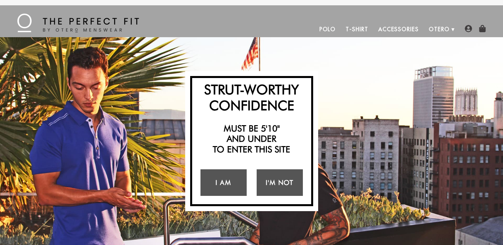  Describe the element at coordinates (328, 29) in the screenshot. I see `a: Polo` at that location.